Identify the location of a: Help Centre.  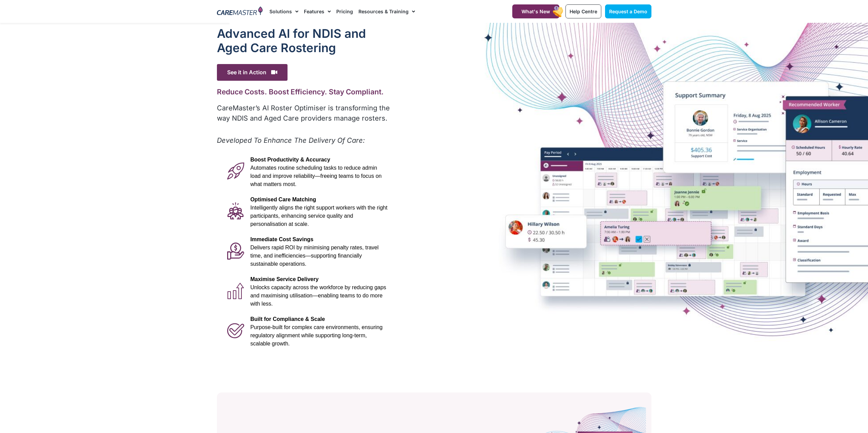
(584, 12).